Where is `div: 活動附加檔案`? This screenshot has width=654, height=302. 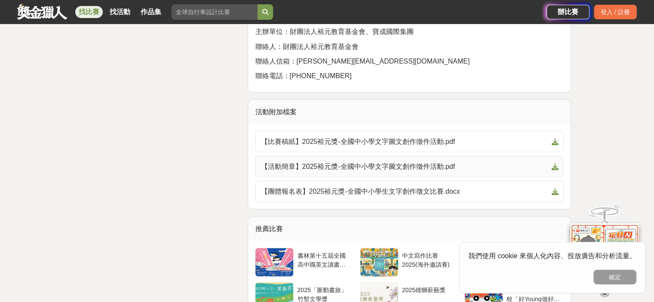 div: 活動附加檔案 is located at coordinates (409, 112).